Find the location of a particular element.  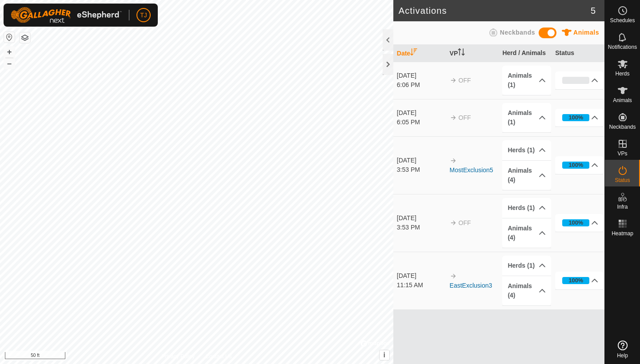

th: Date is located at coordinates (419, 53).